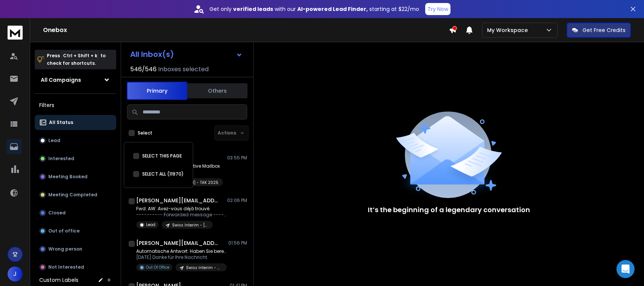  Describe the element at coordinates (163, 174) in the screenshot. I see `label: SELECT ALL (11970)` at that location.